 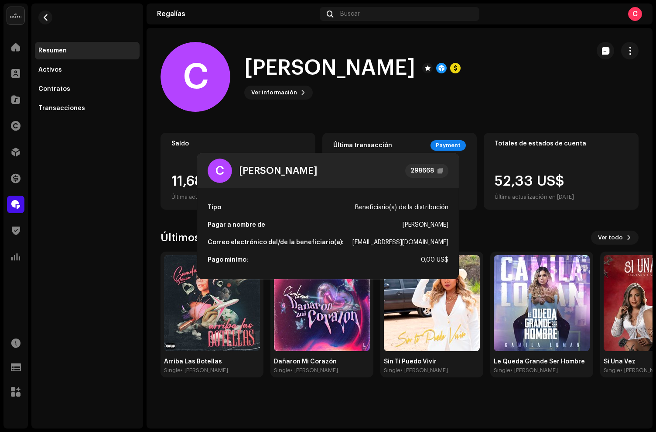 I want to click on div: Correo electrónico del/de la beneficiario(a):, so click(x=276, y=242).